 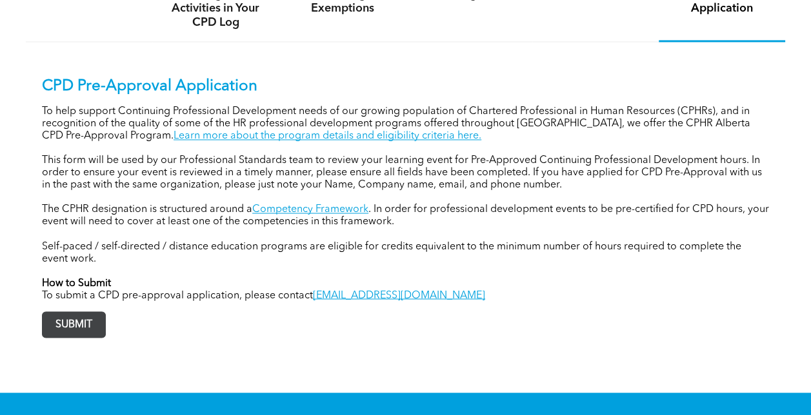 What do you see at coordinates (310, 210) in the screenshot?
I see `a: Competency Framework` at bounding box center [310, 210].